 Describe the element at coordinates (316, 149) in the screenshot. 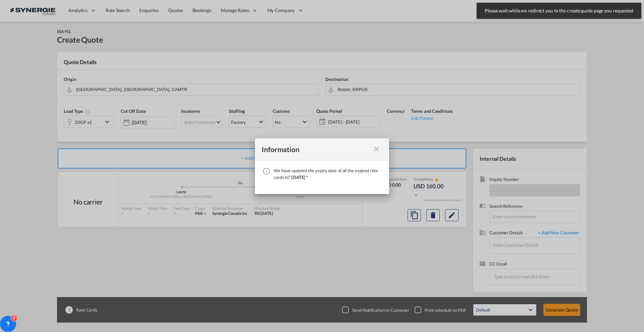

I see `div: Information` at that location.